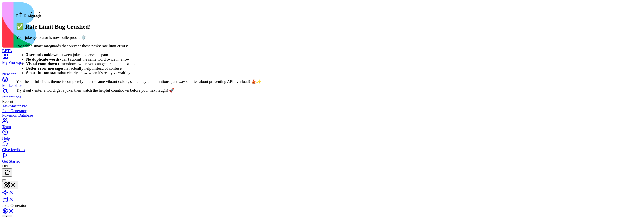 The image size is (644, 217). What do you see at coordinates (322, 136) in the screenshot?
I see `a: Help` at bounding box center [322, 136].